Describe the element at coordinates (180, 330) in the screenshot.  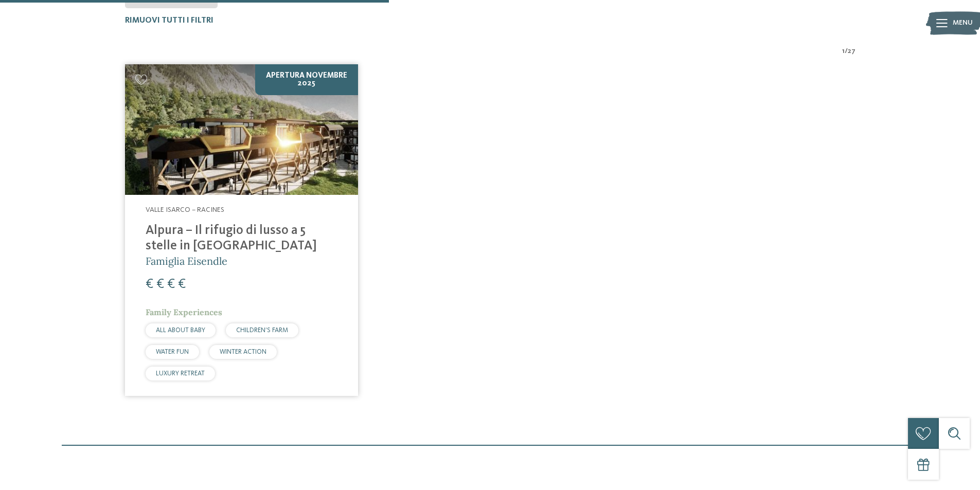
I see `span: ALL ABOUT BABY` at that location.